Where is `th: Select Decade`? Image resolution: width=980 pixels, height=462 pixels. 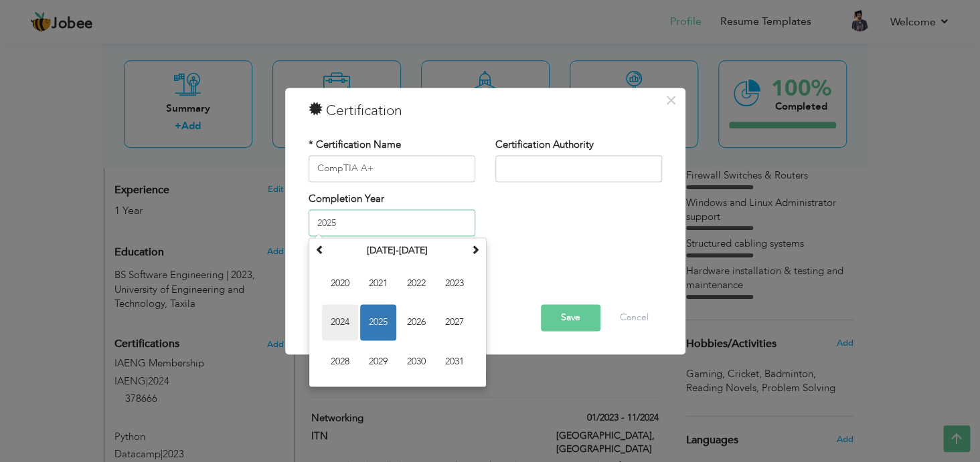 th: Select Decade is located at coordinates (398, 251).